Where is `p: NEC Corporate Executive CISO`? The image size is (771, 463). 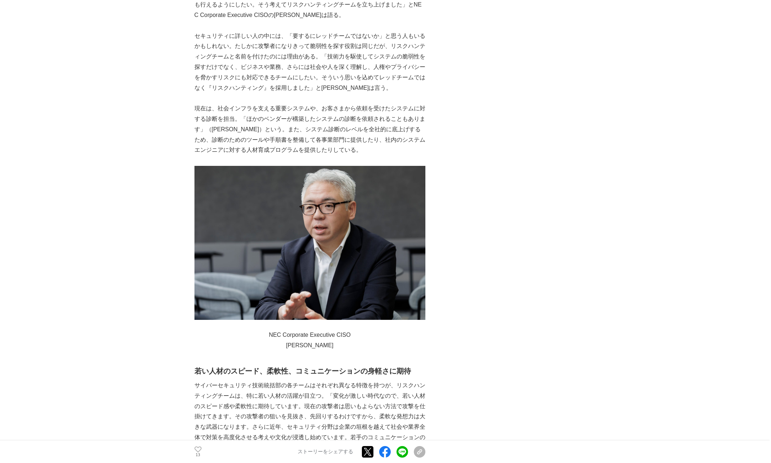 p: NEC Corporate Executive CISO is located at coordinates (310, 335).